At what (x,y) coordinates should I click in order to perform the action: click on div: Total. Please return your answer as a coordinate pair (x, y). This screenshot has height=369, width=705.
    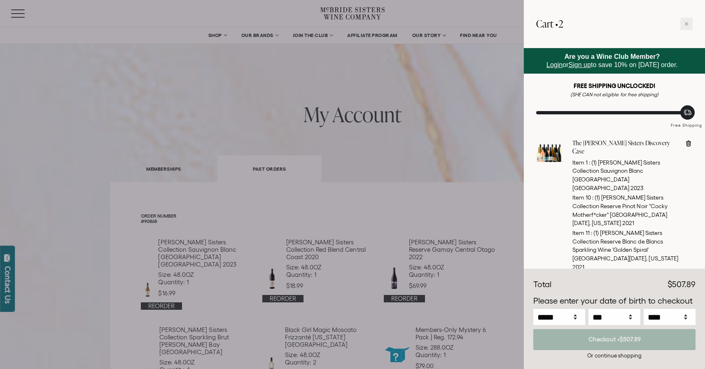
    Looking at the image, I should click on (542, 285).